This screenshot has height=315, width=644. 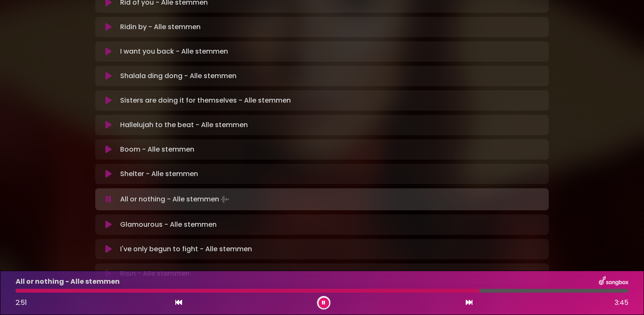 What do you see at coordinates (178, 76) in the screenshot?
I see `p: Shalala ding dong - Alle stemmen` at bounding box center [178, 76].